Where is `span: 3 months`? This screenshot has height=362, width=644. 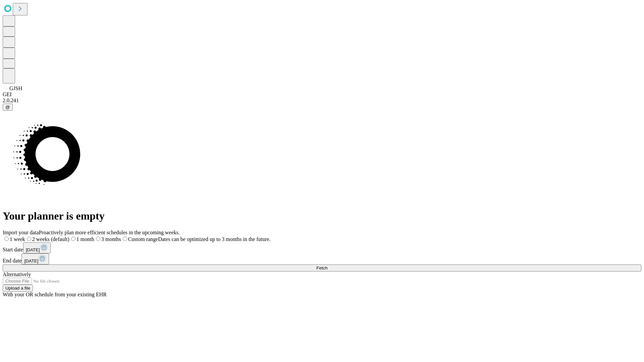 span: 3 months is located at coordinates (111, 239).